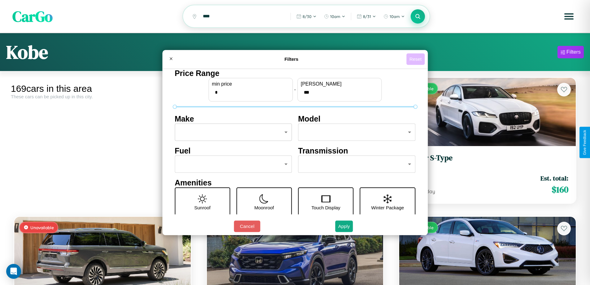  Describe the element at coordinates (357, 119) in the screenshot. I see `h4: Model` at that location.